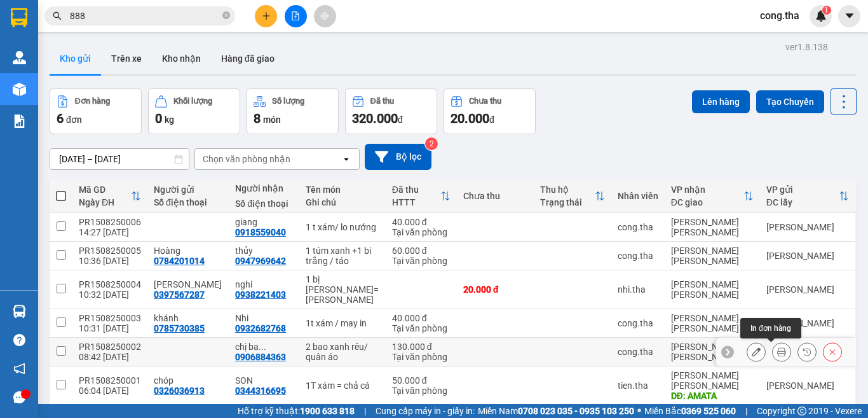 The image size is (868, 418). I want to click on span: copyright, so click(801, 411).